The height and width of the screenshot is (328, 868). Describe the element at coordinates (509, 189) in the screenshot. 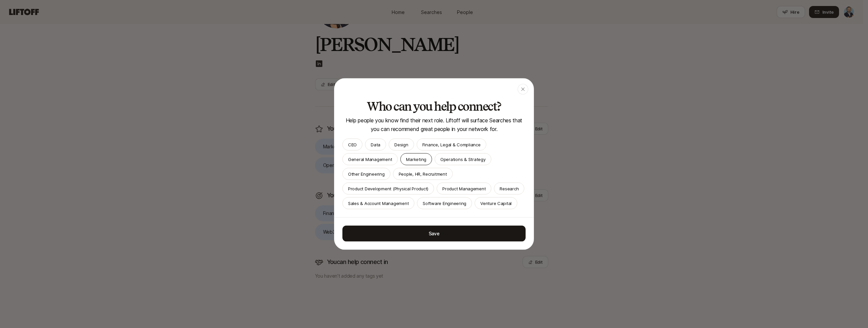

I see `div: Research` at that location.